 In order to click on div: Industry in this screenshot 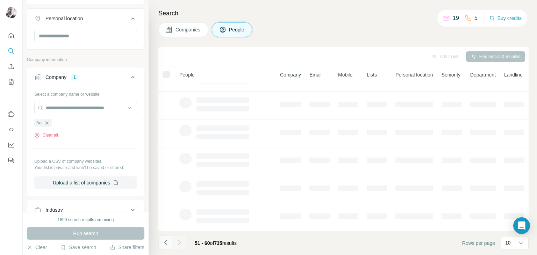, I will do `click(54, 210)`.